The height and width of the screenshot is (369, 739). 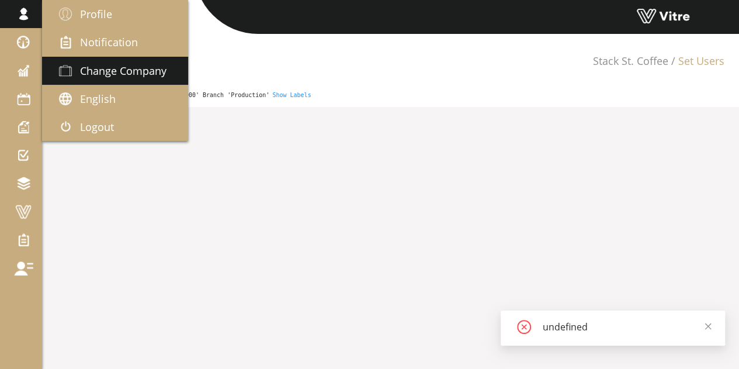 I want to click on a: Show Labels, so click(x=292, y=95).